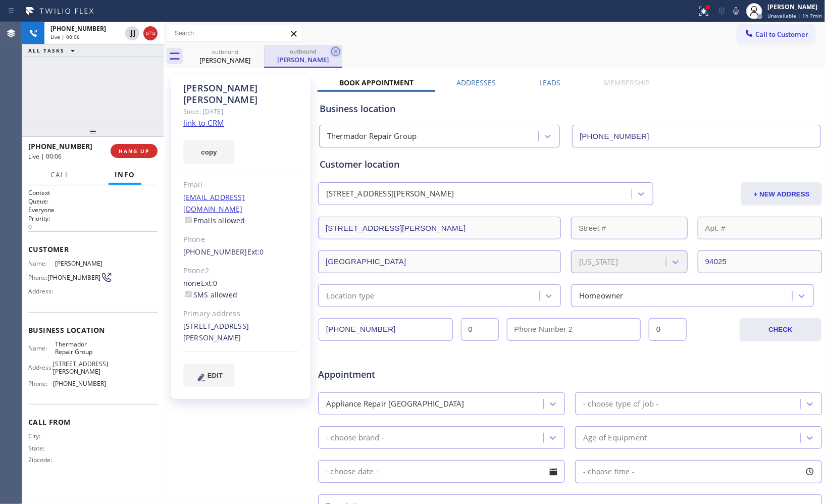 This screenshot has width=825, height=504. What do you see at coordinates (241, 185) in the screenshot?
I see `div: Email` at bounding box center [241, 185].